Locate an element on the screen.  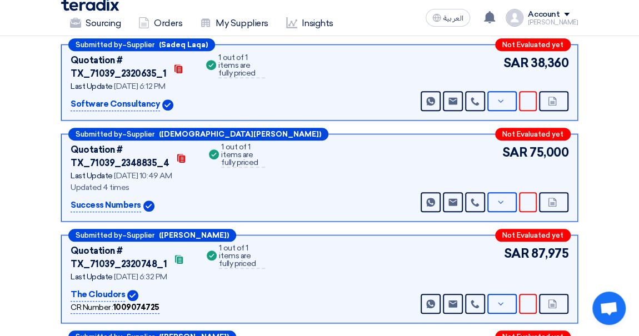
div: Account is located at coordinates (543, 14).